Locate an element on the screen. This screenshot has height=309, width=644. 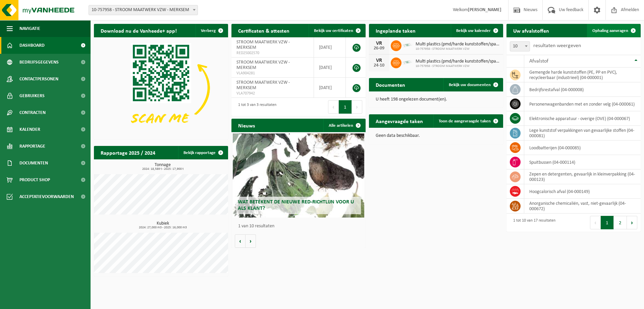
td: anorganische chemicaliën, vast, niet-gevaarlijk (04-000672) is located at coordinates (582, 206).